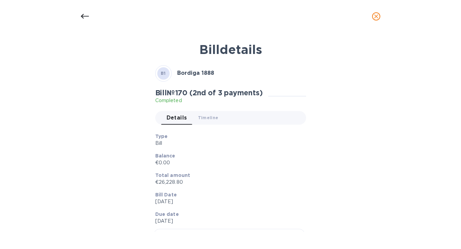 The height and width of the screenshot is (249, 461). I want to click on h2: Bill № 170 (2nd of 3 payments), so click(209, 93).